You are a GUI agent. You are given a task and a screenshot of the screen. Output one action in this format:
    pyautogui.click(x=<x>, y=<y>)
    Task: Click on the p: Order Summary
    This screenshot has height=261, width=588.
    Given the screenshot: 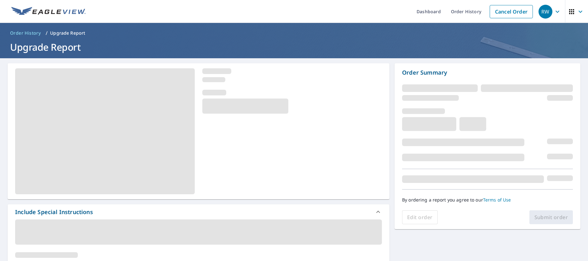 What is the action you would take?
    pyautogui.click(x=488, y=72)
    